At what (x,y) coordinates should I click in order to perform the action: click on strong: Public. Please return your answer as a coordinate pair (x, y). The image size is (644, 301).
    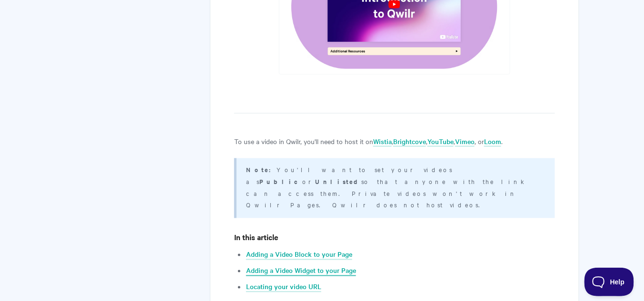
    Looking at the image, I should click on (280, 181).